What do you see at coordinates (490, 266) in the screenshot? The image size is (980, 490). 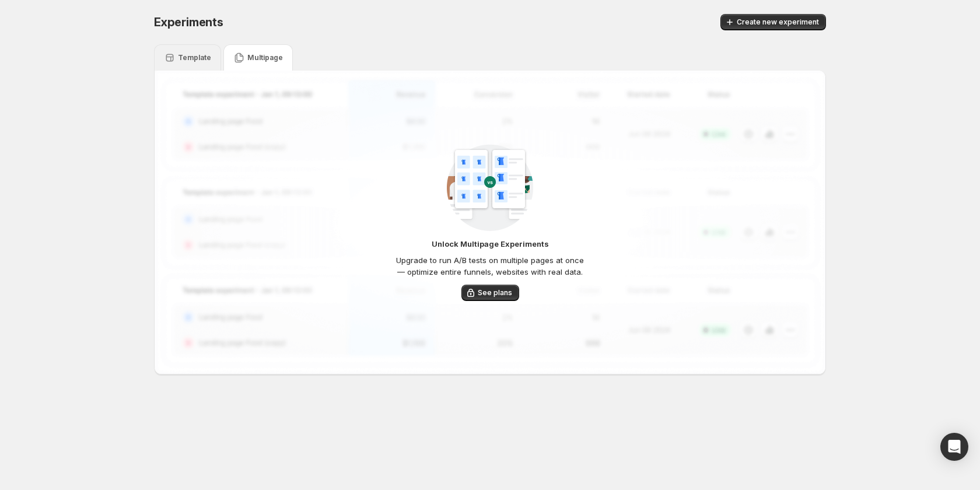 I see `p: Upgrade to run A/B tests on multiple pages at once — optimize entire funnels, websites with real ...` at bounding box center [490, 266].